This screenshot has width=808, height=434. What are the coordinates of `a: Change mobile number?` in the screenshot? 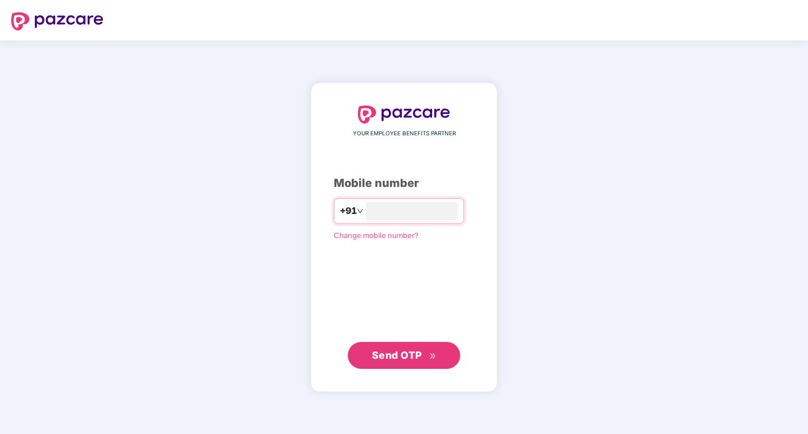 It's located at (376, 235).